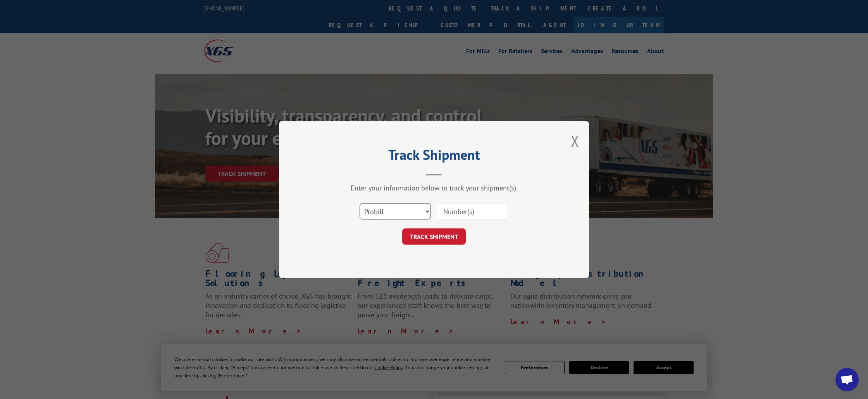 The height and width of the screenshot is (399, 868). Describe the element at coordinates (434, 188) in the screenshot. I see `div: Enter your information below to track your shipment(s).` at that location.